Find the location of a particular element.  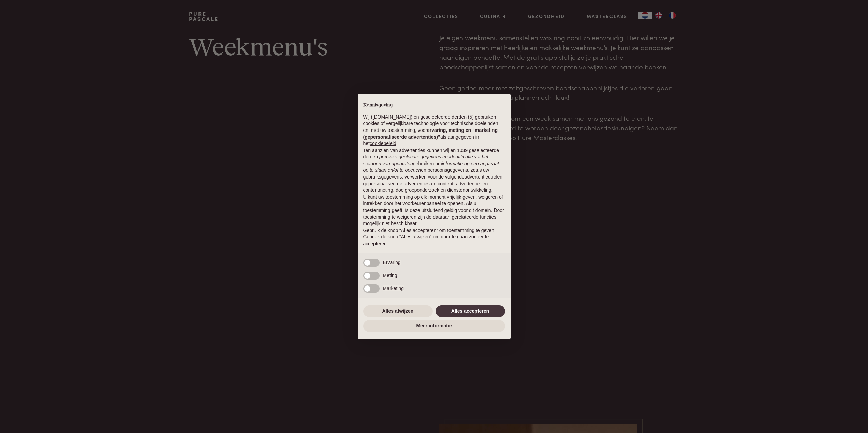

button: Alles afwijzen is located at coordinates (398, 311).